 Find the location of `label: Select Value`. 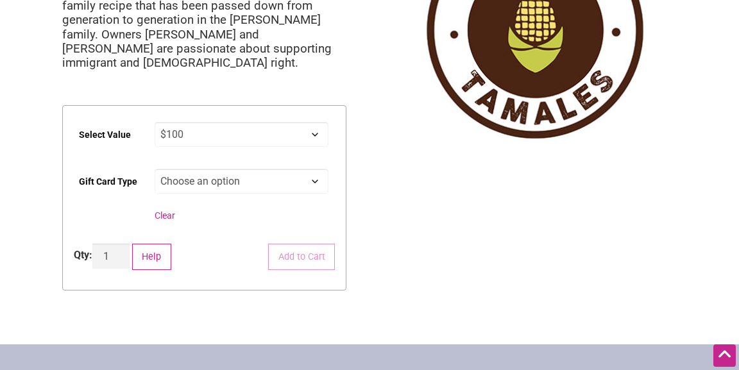

label: Select Value is located at coordinates (105, 135).